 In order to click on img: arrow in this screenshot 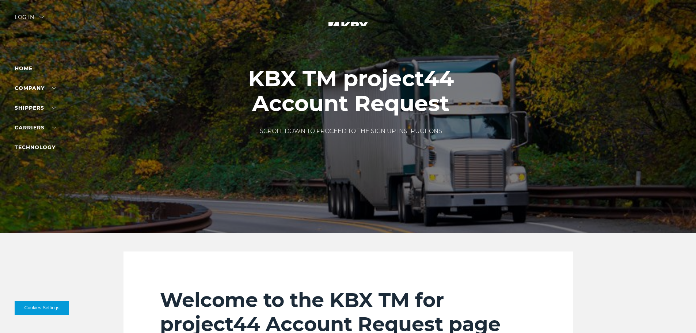, I will do `click(42, 17)`.